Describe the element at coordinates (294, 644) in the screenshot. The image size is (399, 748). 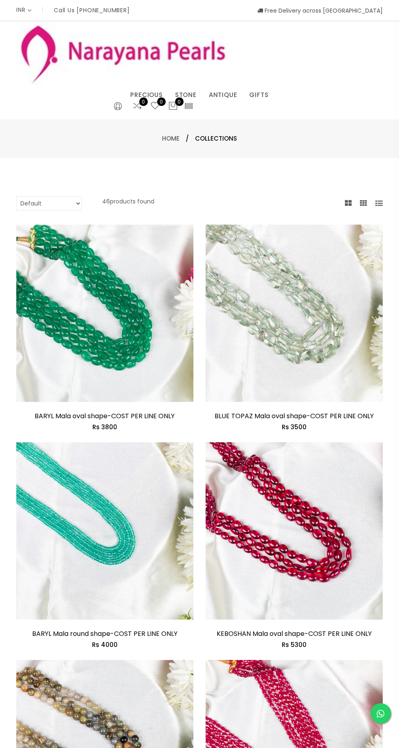
I see `span: Rs 5300` at that location.